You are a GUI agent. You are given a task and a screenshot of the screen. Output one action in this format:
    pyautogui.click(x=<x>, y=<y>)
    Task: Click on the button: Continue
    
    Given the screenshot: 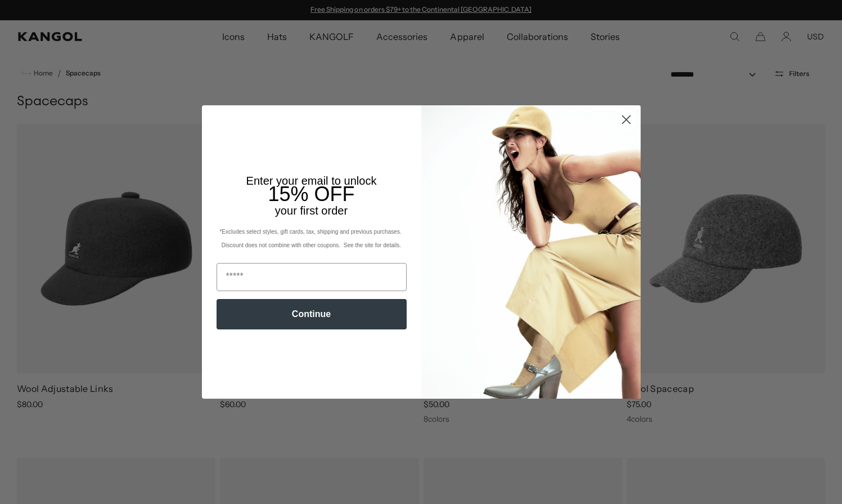 What is the action you would take?
    pyautogui.click(x=312, y=314)
    